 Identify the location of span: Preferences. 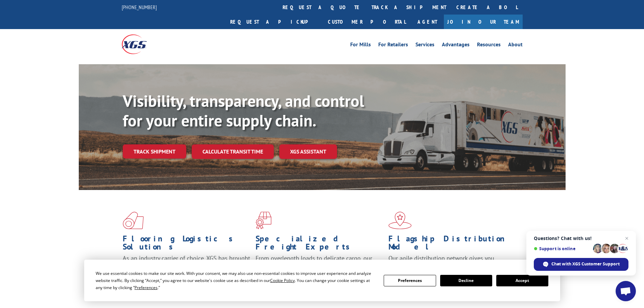
(146, 287).